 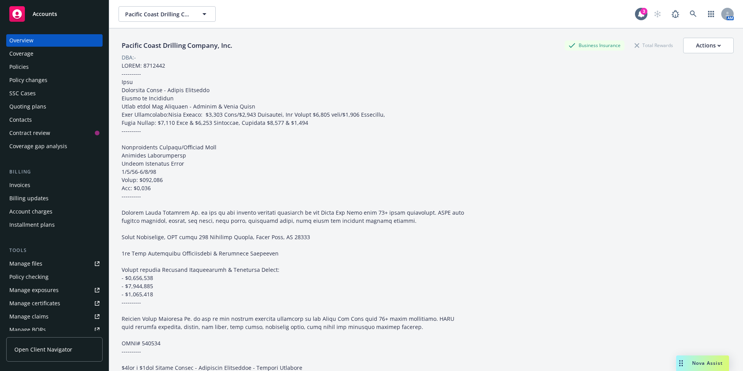 What do you see at coordinates (708, 45) in the screenshot?
I see `button: Actions` at bounding box center [708, 45].